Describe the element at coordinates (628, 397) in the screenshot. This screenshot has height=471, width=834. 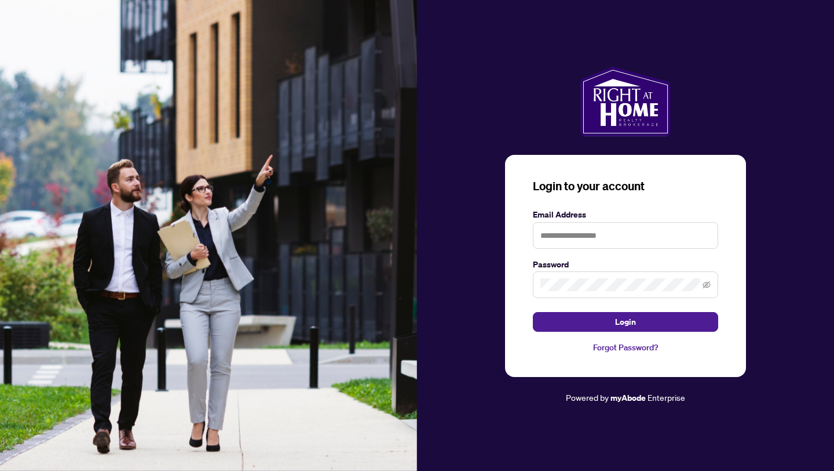
I see `a: myAbode` at that location.